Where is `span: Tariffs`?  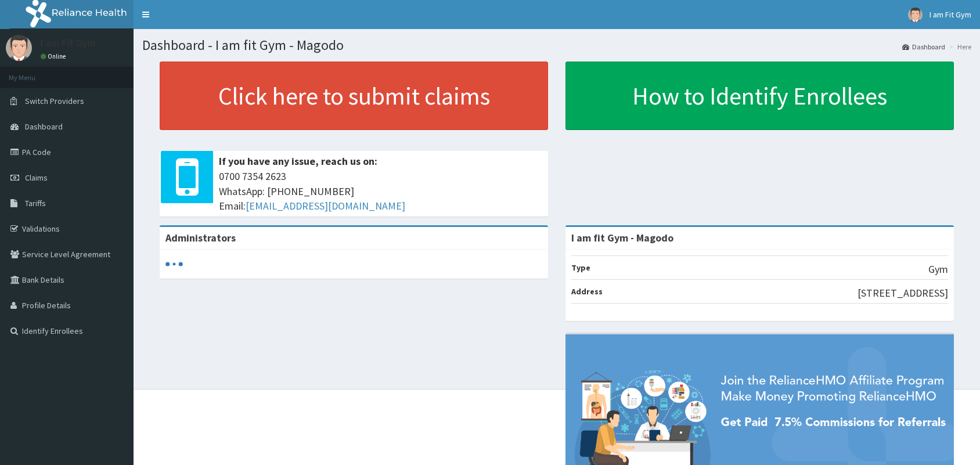
span: Tariffs is located at coordinates (36, 203).